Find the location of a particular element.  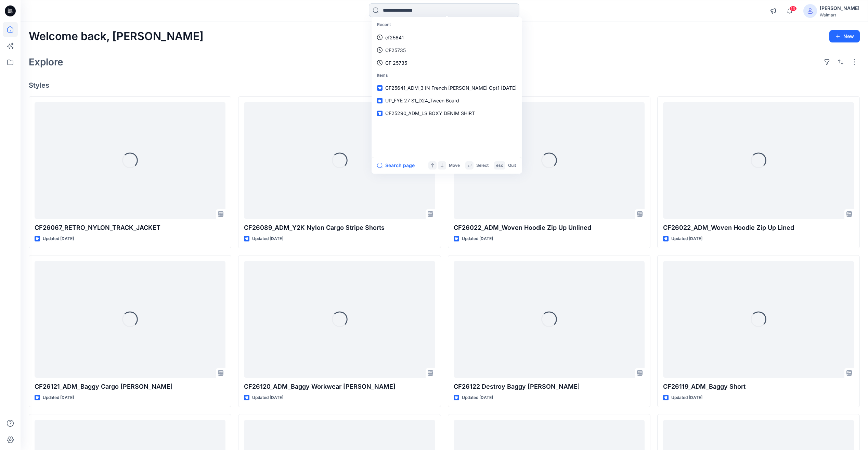

svg: avatar is located at coordinates (810, 11).